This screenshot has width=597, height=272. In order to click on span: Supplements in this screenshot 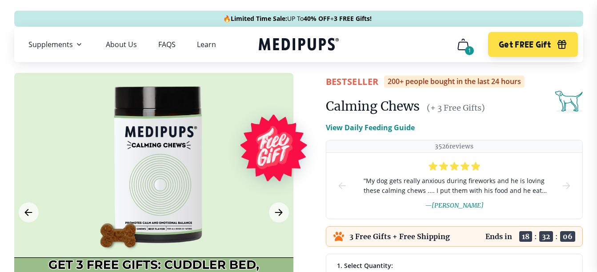, I will do `click(51, 44)`.